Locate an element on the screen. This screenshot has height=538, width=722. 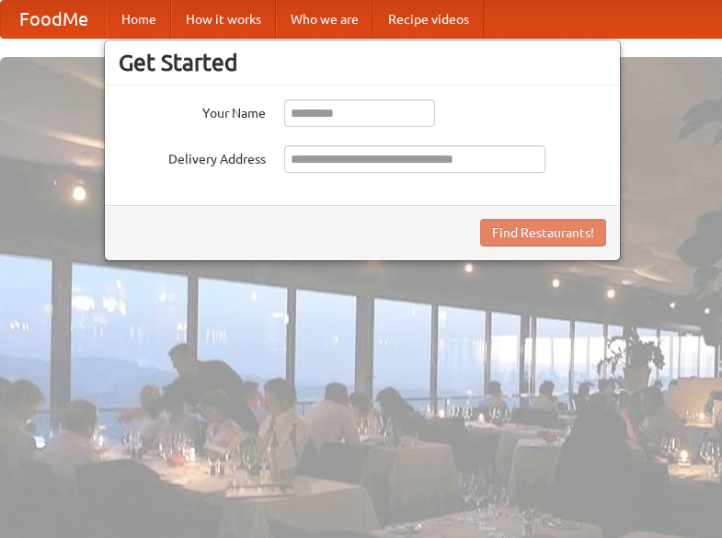
a: Who we are is located at coordinates (325, 19).